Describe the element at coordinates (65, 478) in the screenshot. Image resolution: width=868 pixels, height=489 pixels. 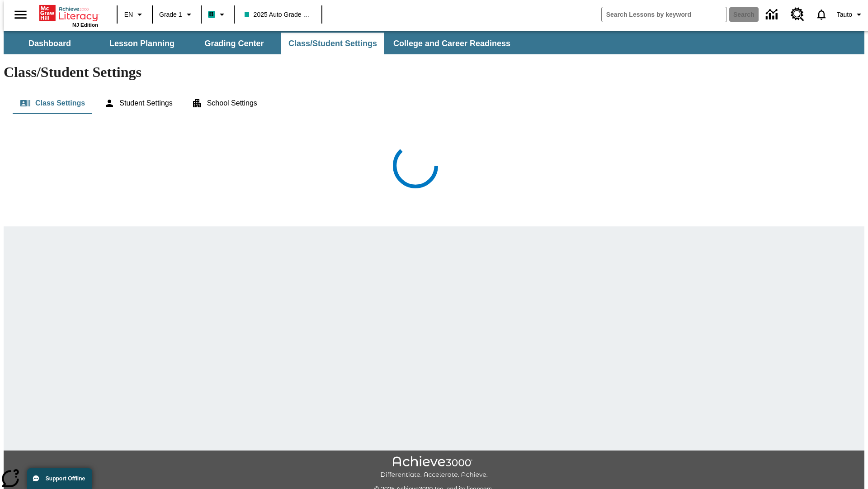
I see `span: Support Offline` at that location.